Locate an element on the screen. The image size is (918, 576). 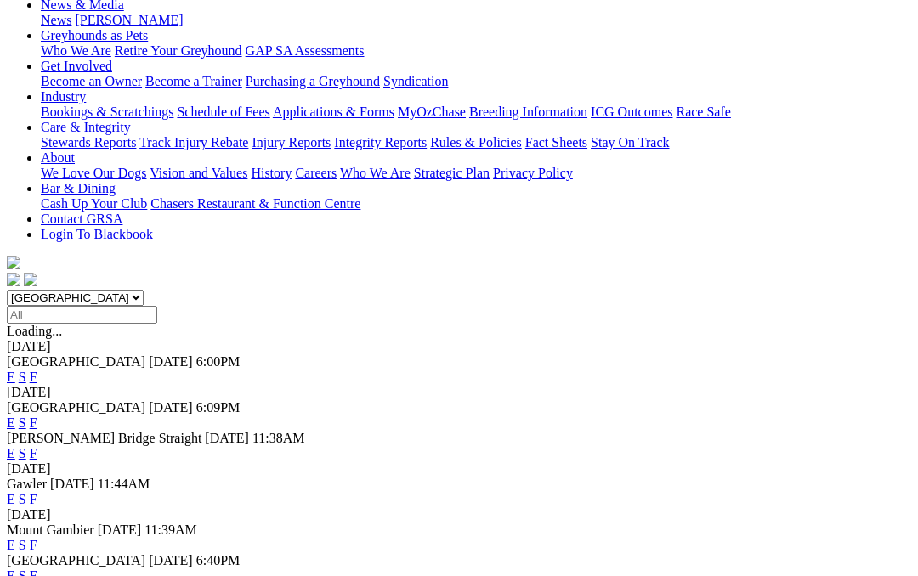
span: Loading... is located at coordinates (34, 331).